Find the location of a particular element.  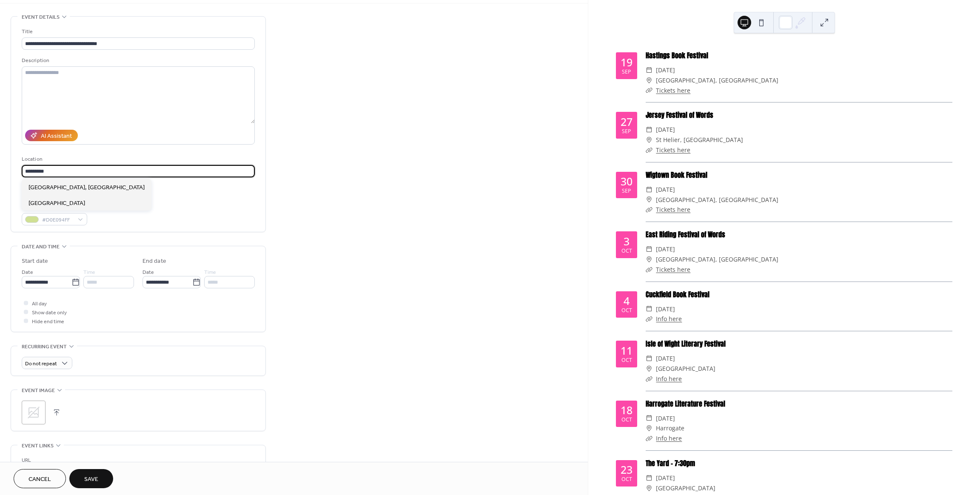

span: #D0E094FF is located at coordinates (58, 220).